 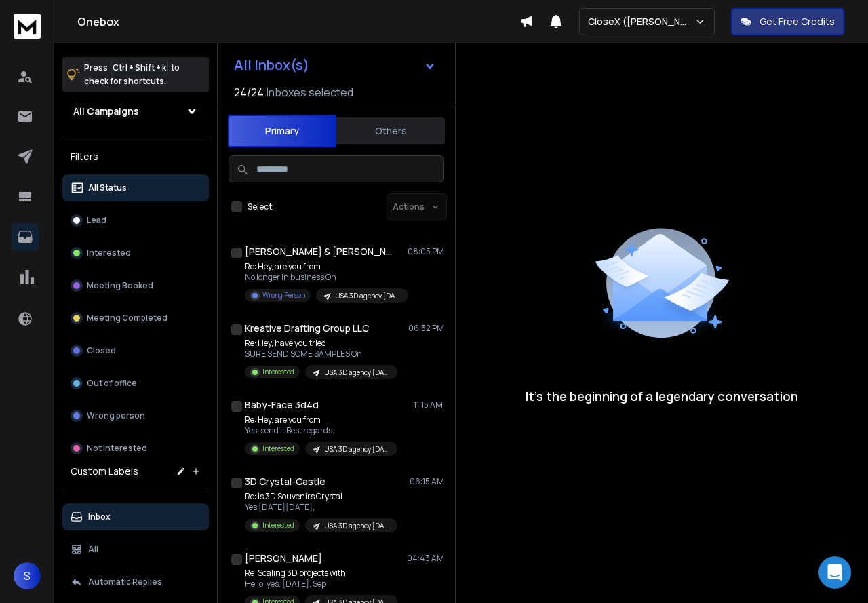 I want to click on button: Not Interested, so click(x=136, y=448).